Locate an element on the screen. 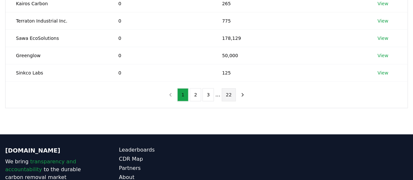 The width and height of the screenshot is (413, 180). span: transparency and accountability is located at coordinates (40, 165).